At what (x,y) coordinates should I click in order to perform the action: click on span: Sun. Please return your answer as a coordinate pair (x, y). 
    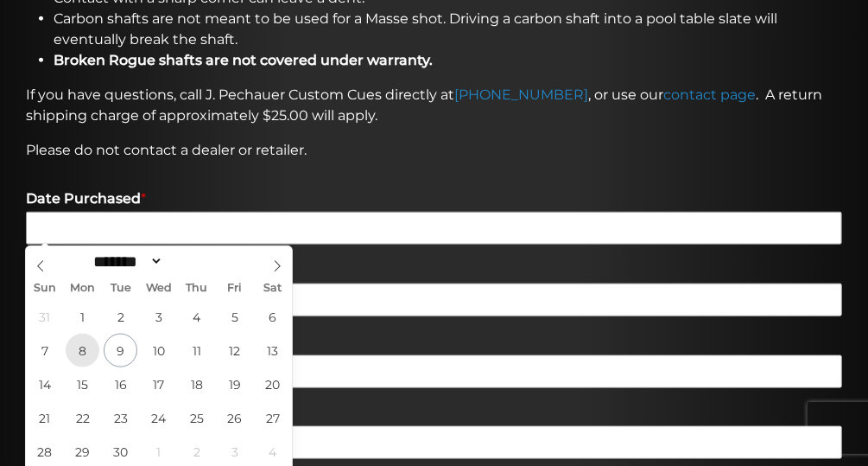
    Looking at the image, I should click on (45, 288).